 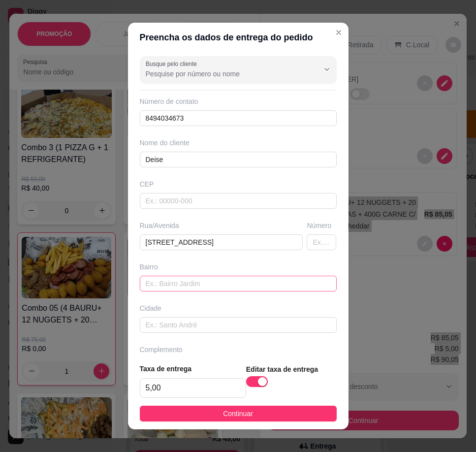 I want to click on strong: Editar taxa de entrega, so click(x=282, y=369).